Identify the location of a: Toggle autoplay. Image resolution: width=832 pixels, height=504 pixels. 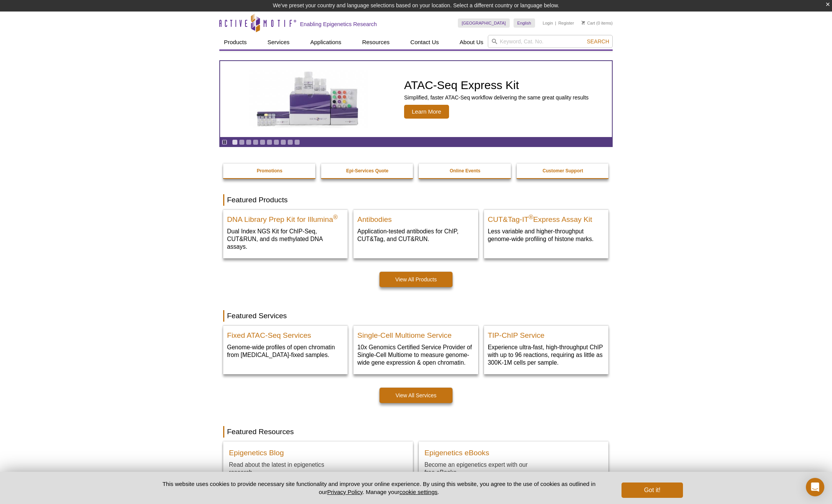
(224, 142).